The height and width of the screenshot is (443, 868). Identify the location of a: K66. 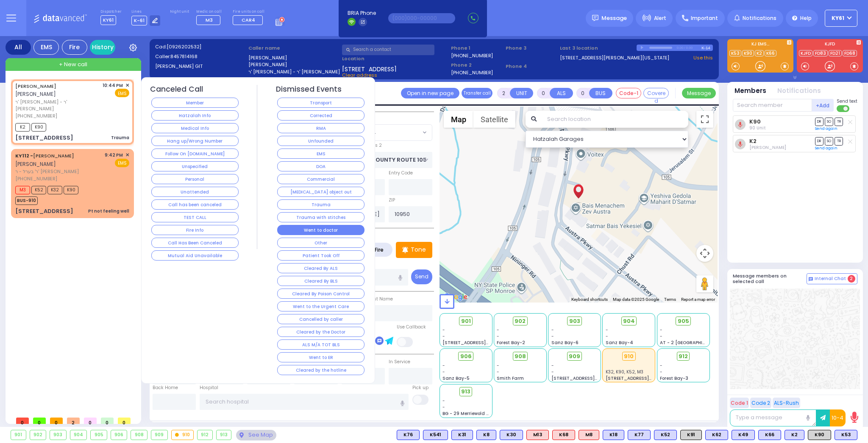
(771, 53).